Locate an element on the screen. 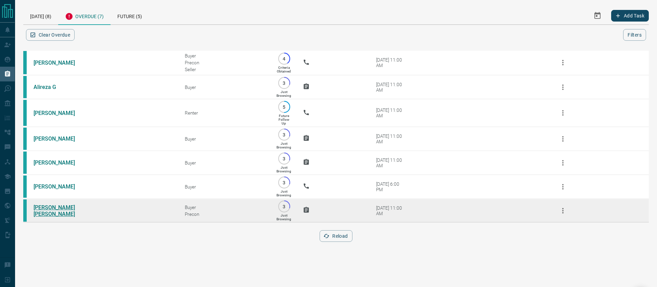  p: Criteria Obtained is located at coordinates (284, 69).